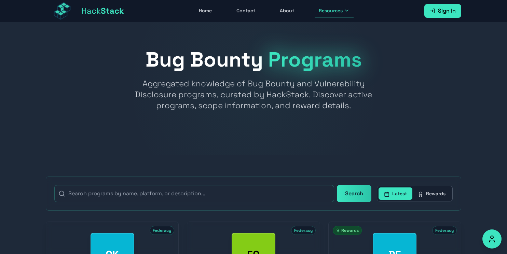  Describe the element at coordinates (492, 239) in the screenshot. I see `button: Accessibility Options` at that location.